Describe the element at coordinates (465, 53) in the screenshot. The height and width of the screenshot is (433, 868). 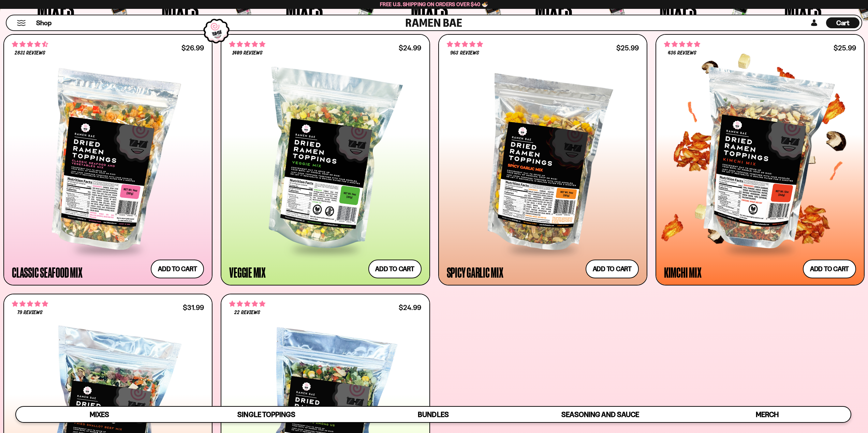
I see `span: 963 reviews` at that location.